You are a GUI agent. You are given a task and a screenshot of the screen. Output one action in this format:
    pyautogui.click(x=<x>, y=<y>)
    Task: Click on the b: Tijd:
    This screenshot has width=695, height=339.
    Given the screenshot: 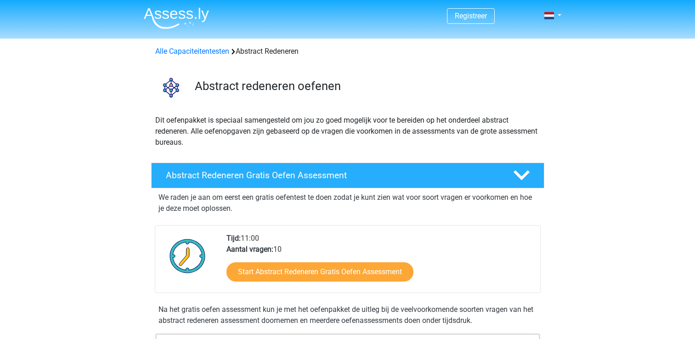 What is the action you would take?
    pyautogui.click(x=234, y=238)
    